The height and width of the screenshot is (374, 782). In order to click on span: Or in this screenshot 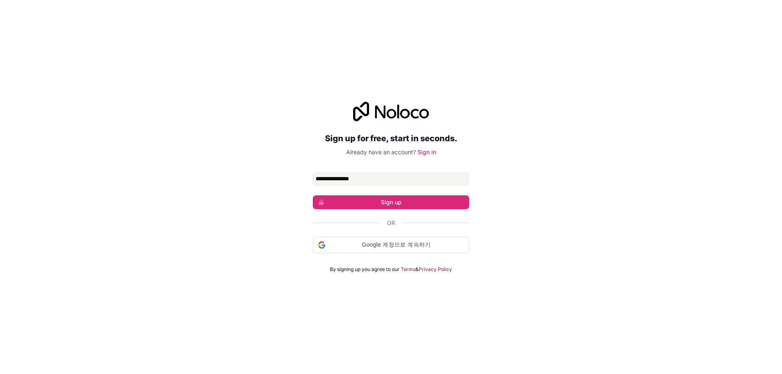, I will do `click(391, 223)`.